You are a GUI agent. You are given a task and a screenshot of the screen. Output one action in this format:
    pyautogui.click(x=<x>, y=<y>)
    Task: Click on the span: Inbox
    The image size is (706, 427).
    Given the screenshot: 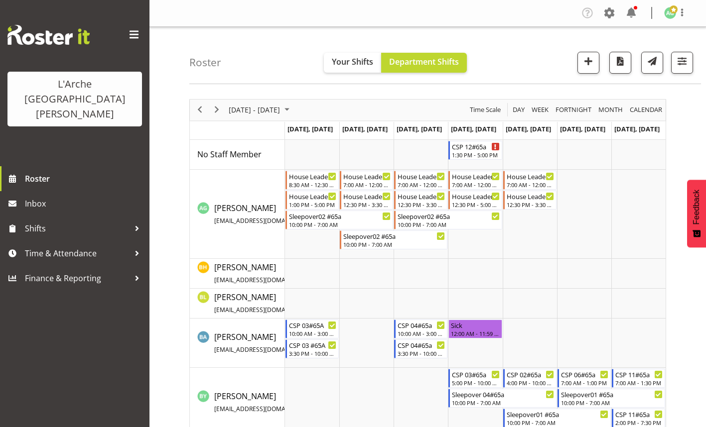 What is the action you would take?
    pyautogui.click(x=85, y=204)
    